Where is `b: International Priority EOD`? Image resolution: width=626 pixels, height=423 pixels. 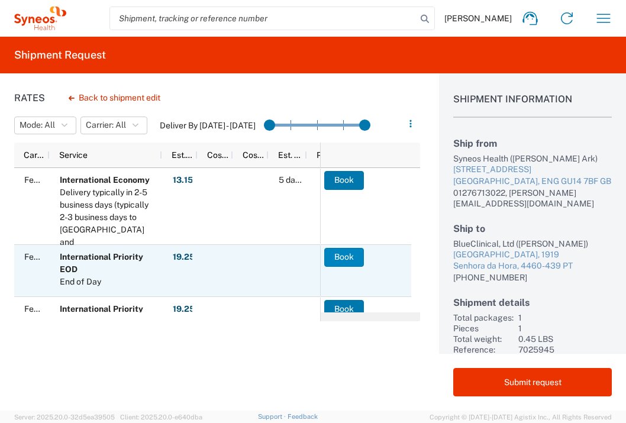 b: International Priority EOD is located at coordinates (101, 263).